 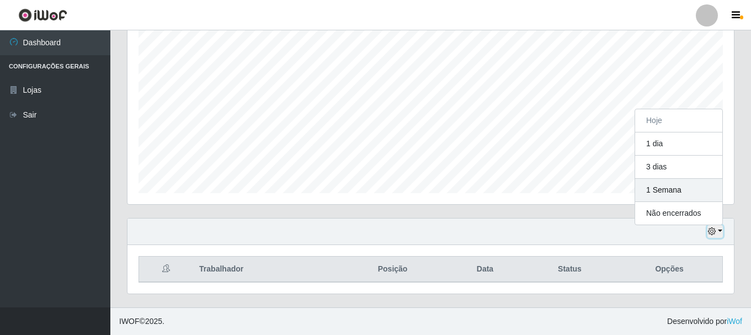 What do you see at coordinates (265, 269) in the screenshot?
I see `th: Trabalhador` at bounding box center [265, 269].